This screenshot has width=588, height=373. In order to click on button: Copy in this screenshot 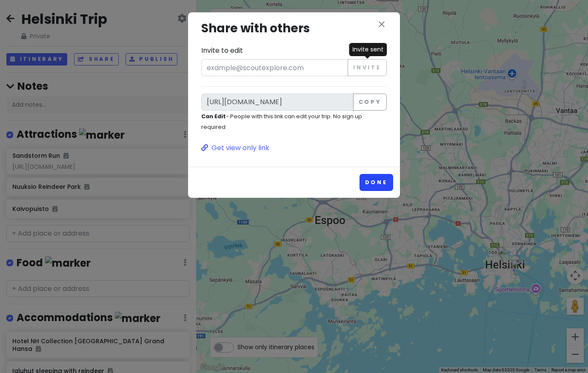, I will do `click(370, 102)`.